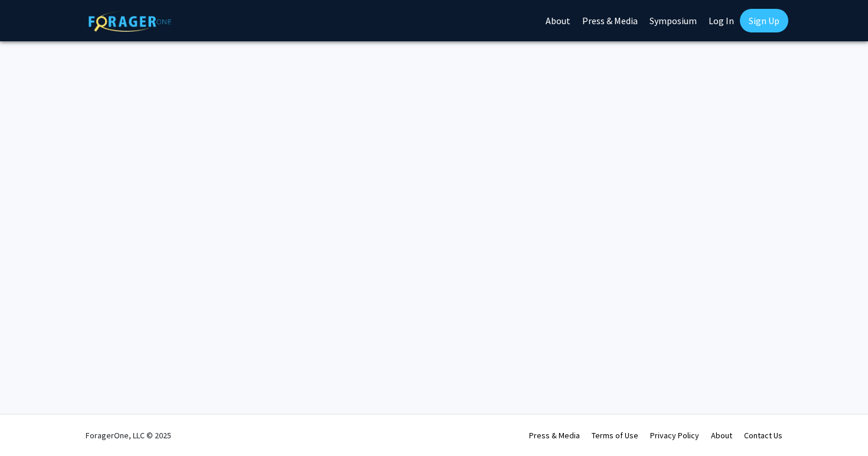  I want to click on a: Terms of Use, so click(614, 436).